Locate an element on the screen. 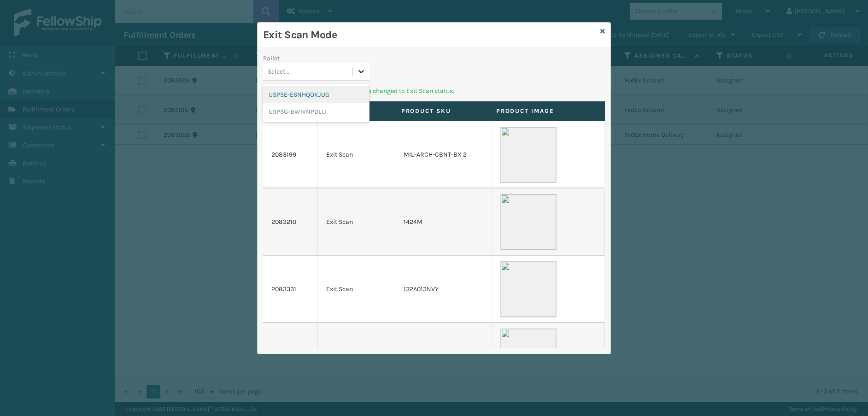  td: 1424M is located at coordinates (444, 222).